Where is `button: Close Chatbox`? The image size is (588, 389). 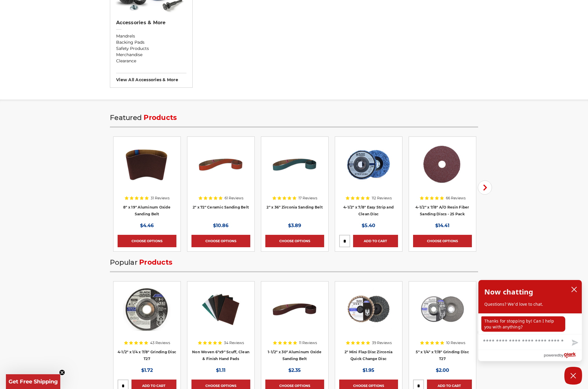 button: Close Chatbox is located at coordinates (573, 376).